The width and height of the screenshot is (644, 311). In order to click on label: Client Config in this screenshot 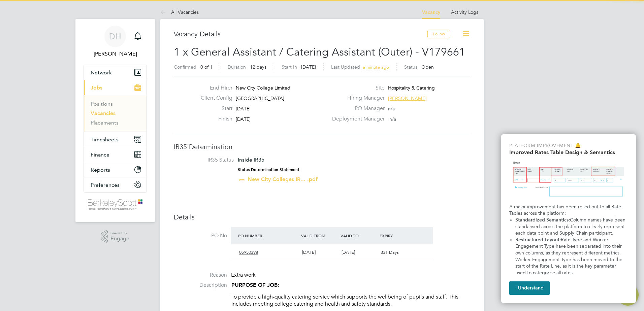, I will do `click(214, 98)`.